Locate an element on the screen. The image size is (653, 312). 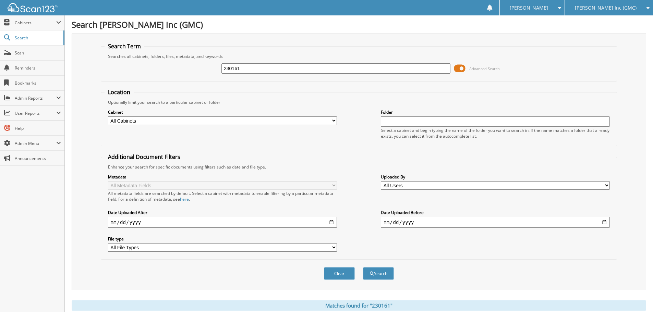
span: Cabinets is located at coordinates (35, 23).